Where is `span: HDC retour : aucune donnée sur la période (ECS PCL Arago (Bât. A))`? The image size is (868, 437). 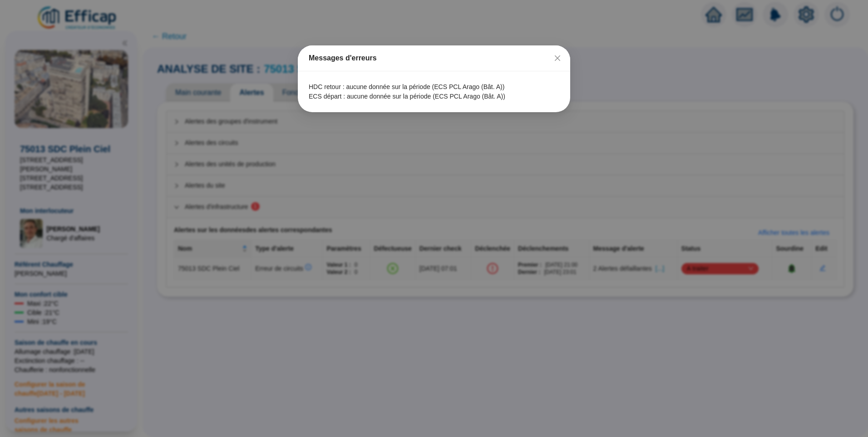 span: HDC retour : aucune donnée sur la période (ECS PCL Arago (Bât. A)) is located at coordinates (434, 87).